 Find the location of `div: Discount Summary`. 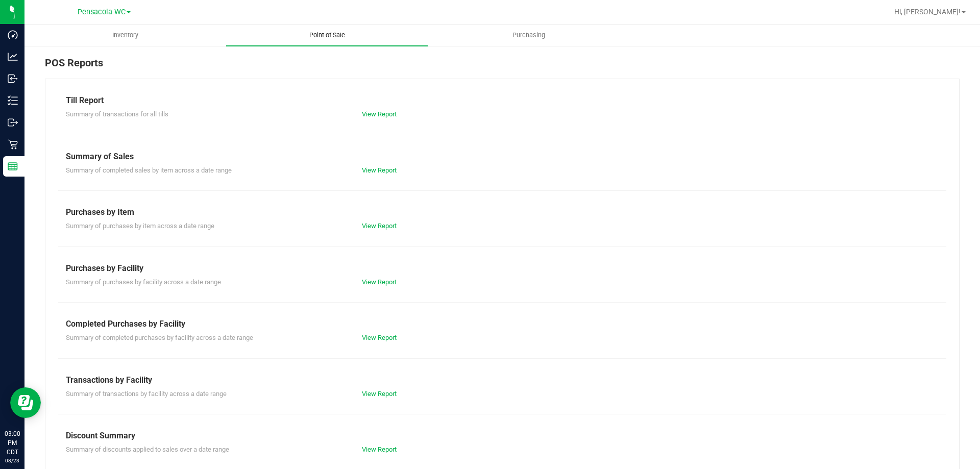

div: Discount Summary is located at coordinates (502, 436).